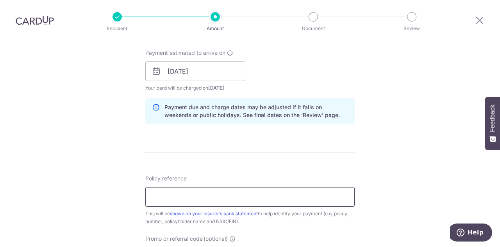 This screenshot has height=247, width=500. Describe the element at coordinates (35, 20) in the screenshot. I see `img: CardUp` at that location.